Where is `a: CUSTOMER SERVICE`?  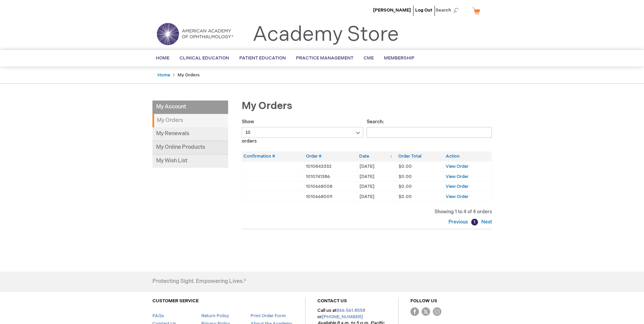
a: CUSTOMER SERVICE is located at coordinates (175, 301).